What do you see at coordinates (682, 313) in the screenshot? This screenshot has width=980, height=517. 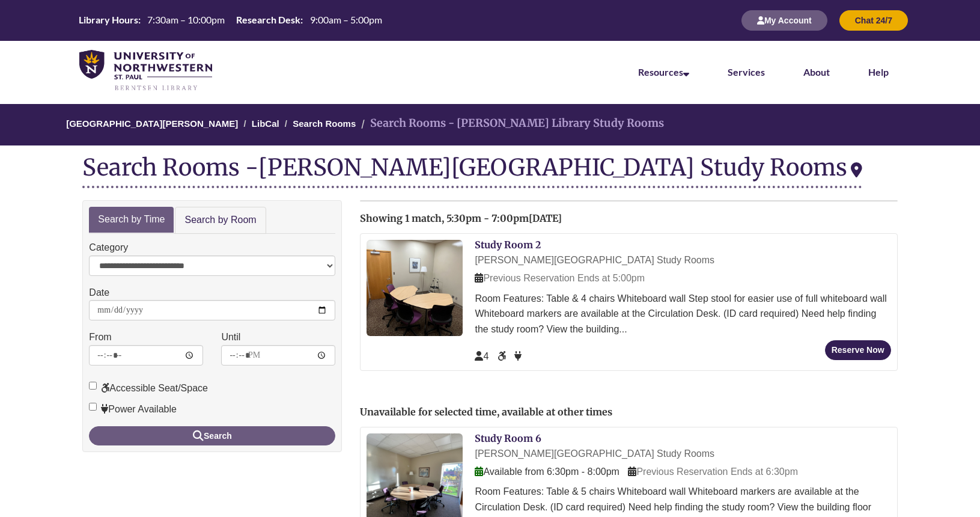 I see `div: Room Features: Table & 4 chairs Whiteboard wall Step stool for easier use of full whiteboard wall...` at bounding box center [682, 313].